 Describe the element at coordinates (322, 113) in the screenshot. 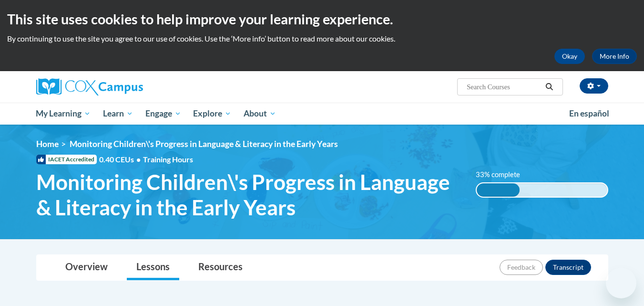

I see `div: Main menu` at that location.